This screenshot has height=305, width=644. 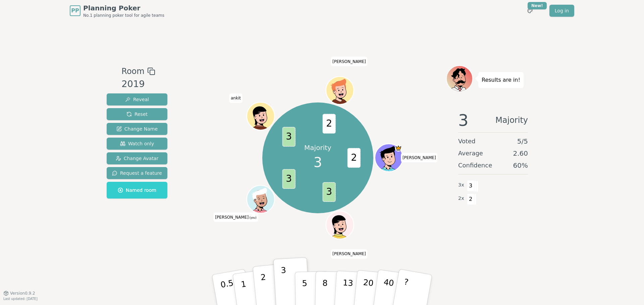 What do you see at coordinates (501, 80) in the screenshot?
I see `p: Results are in!` at bounding box center [501, 80].